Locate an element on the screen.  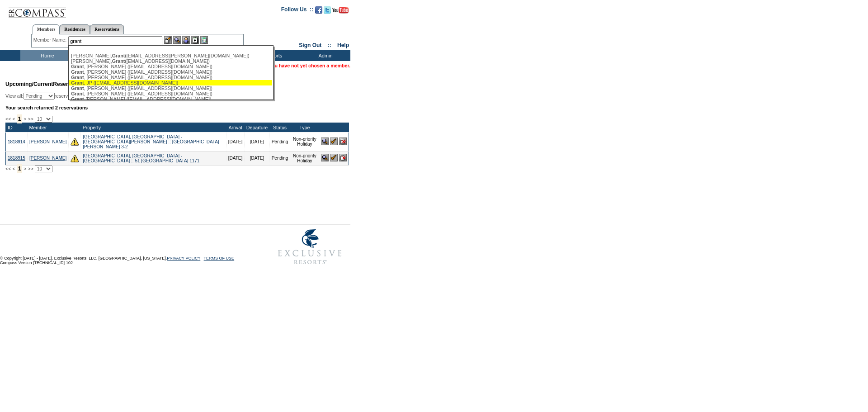
img: Exclusive Resorts is located at coordinates (310, 247).